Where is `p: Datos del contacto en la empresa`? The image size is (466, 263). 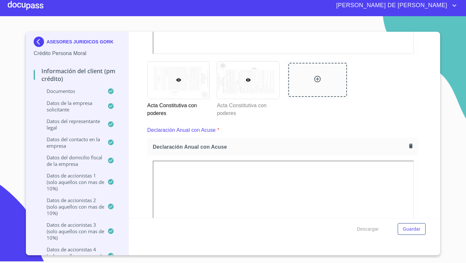
p: Datos del contacto en la empresa is located at coordinates (71, 143).